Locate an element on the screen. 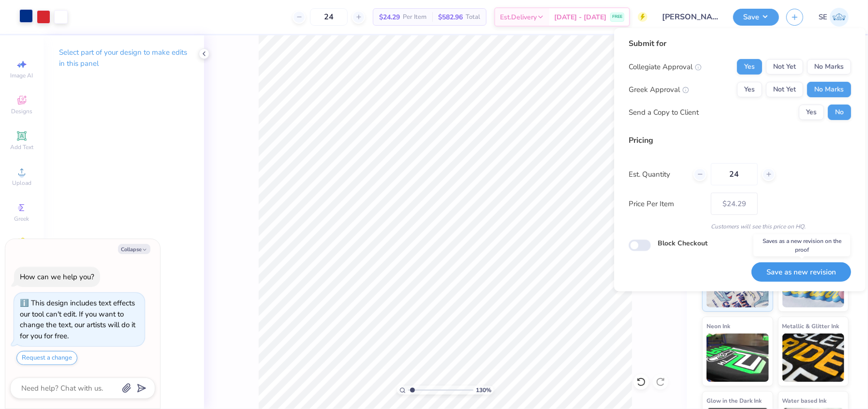  button: Save is located at coordinates (756, 17).